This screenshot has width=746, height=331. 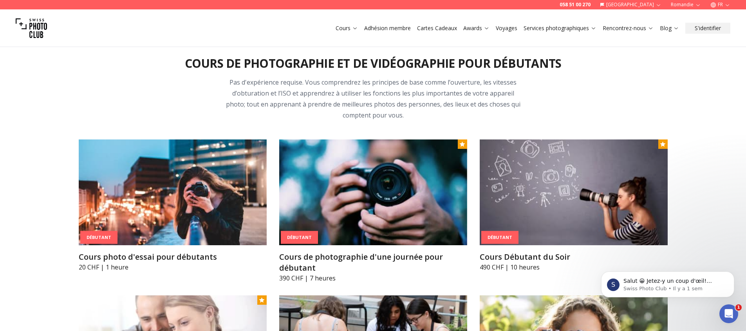 What do you see at coordinates (560, 28) in the screenshot?
I see `button: Services photographiques` at bounding box center [560, 28].